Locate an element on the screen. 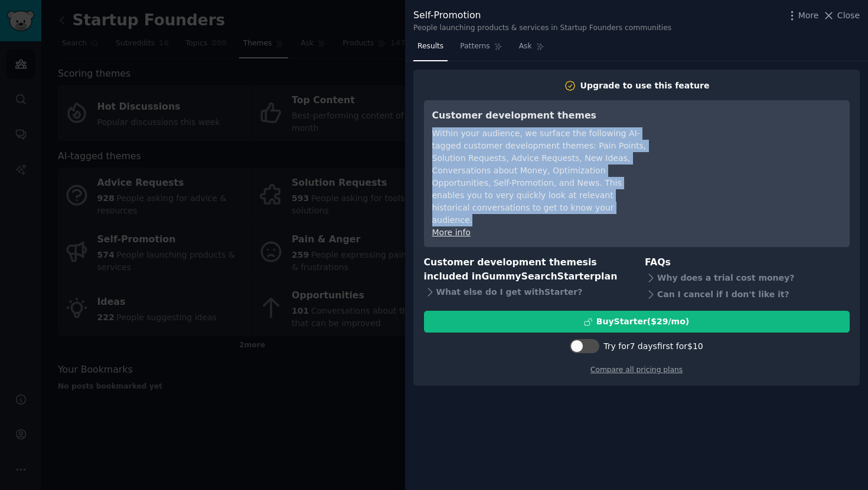 This screenshot has height=490, width=868. button: More is located at coordinates (802, 15).